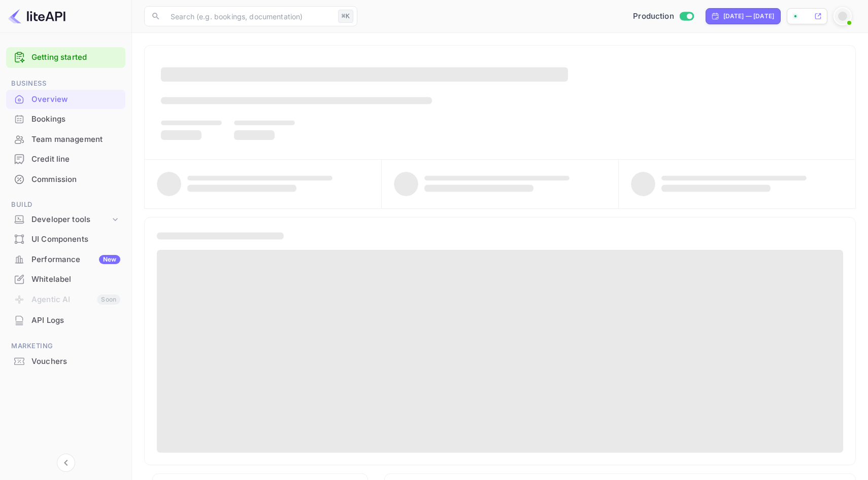 Image resolution: width=868 pixels, height=480 pixels. Describe the element at coordinates (65, 259) in the screenshot. I see `a: PerformanceNew` at that location.